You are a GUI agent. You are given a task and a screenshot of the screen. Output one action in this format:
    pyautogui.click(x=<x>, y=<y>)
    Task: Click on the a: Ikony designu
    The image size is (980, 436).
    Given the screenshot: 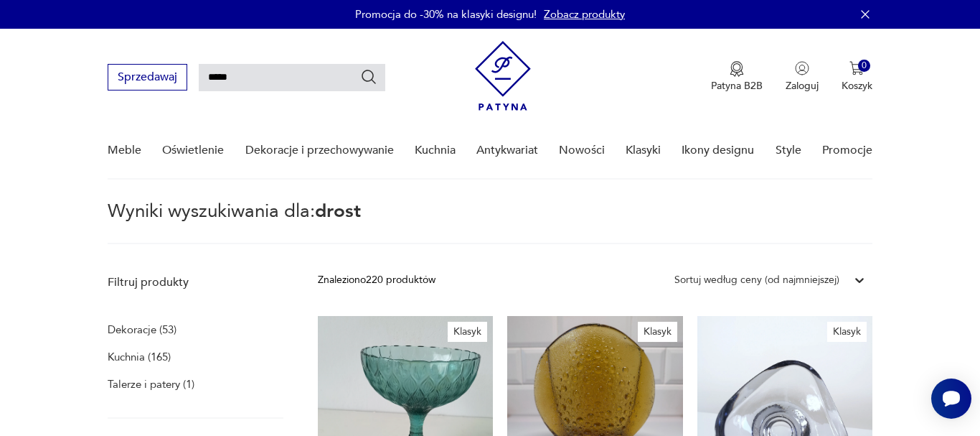 What is the action you would take?
    pyautogui.click(x=718, y=150)
    